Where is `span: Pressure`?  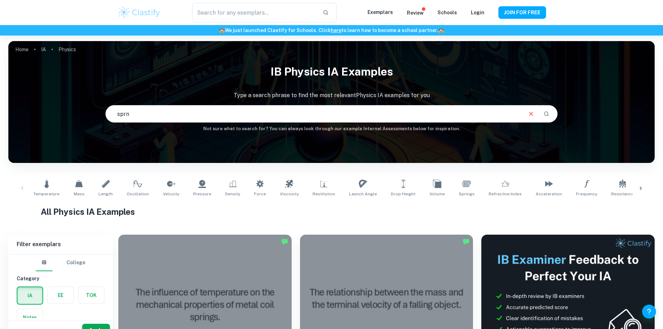
span: Pressure is located at coordinates (202, 194).